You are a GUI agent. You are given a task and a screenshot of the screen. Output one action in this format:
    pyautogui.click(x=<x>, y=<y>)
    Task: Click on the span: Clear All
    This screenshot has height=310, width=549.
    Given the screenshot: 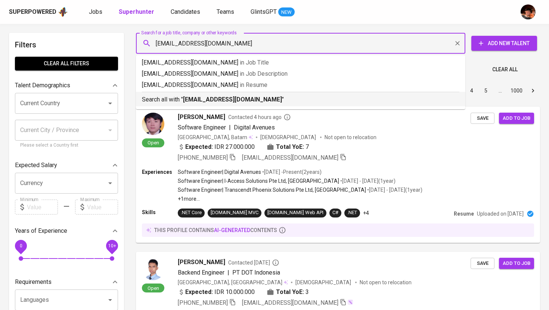 What is the action you would take?
    pyautogui.click(x=505, y=69)
    